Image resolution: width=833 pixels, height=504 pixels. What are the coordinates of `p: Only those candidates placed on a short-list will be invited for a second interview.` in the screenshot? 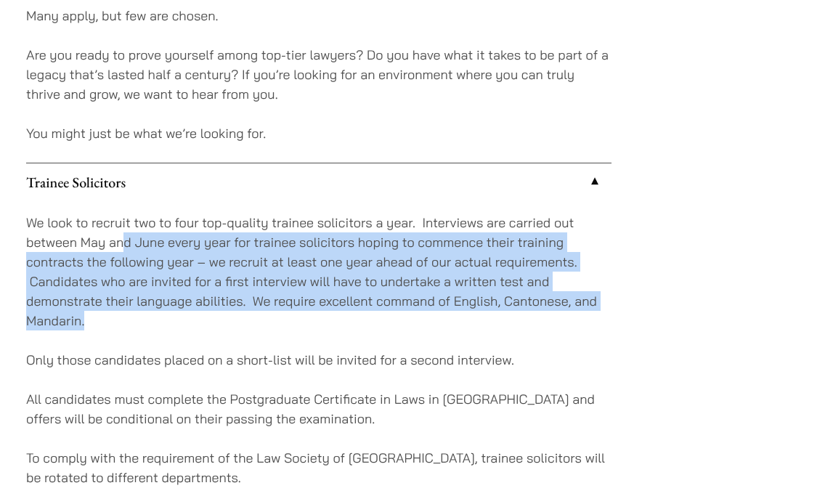 It's located at (319, 359).